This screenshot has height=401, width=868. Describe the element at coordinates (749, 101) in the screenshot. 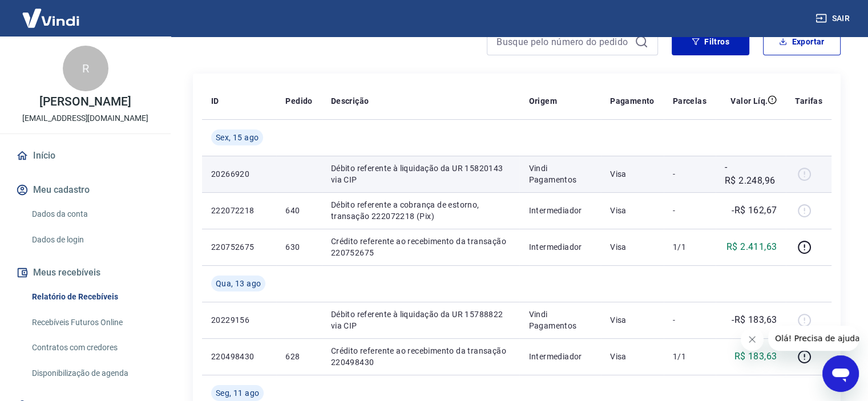

I see `p: Valor Líq.` at that location.